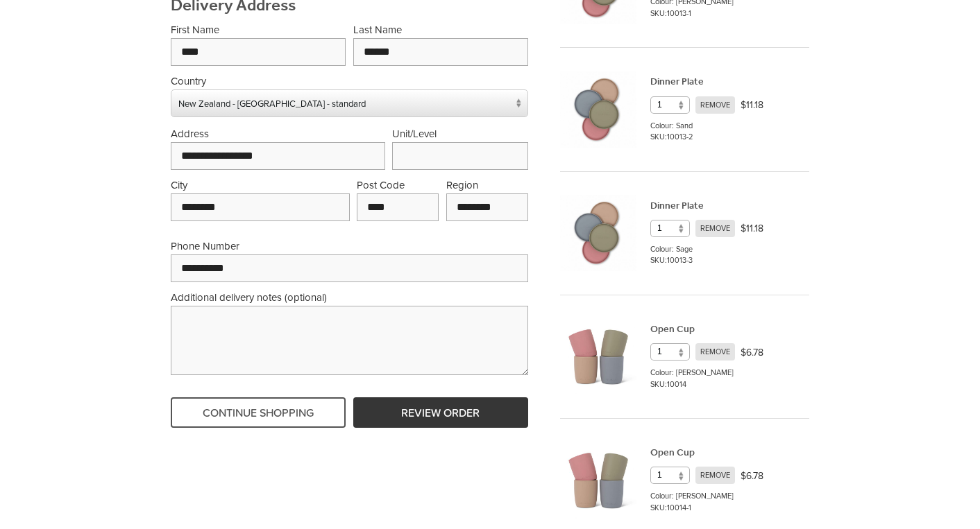 The image size is (980, 529). What do you see at coordinates (679, 508) in the screenshot?
I see `span: 10014-1` at bounding box center [679, 508].